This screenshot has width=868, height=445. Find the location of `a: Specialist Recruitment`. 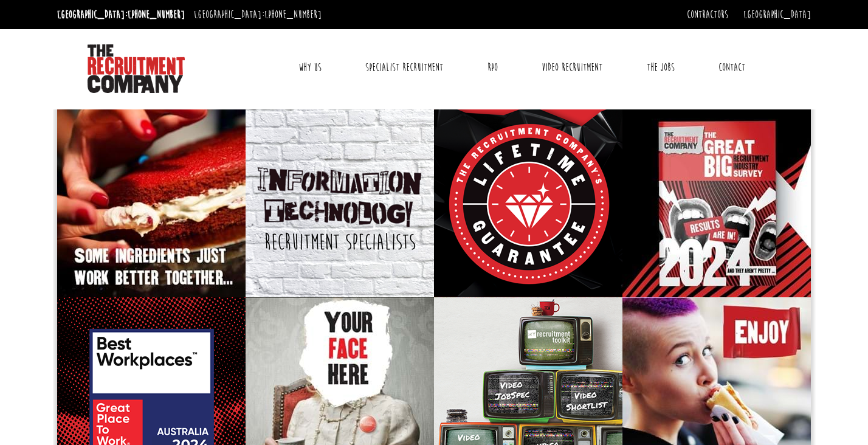

a: Specialist Recruitment is located at coordinates (404, 67).